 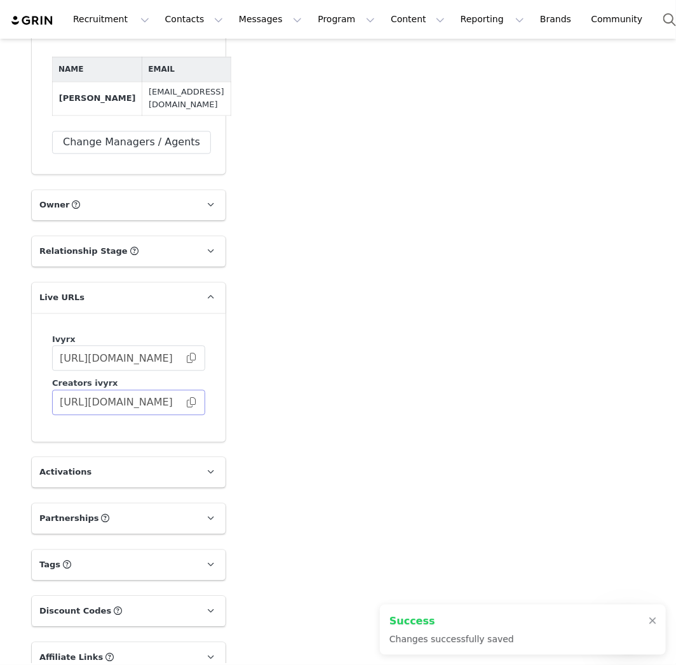 What do you see at coordinates (111, 19) in the screenshot?
I see `button: Recruitment` at bounding box center [111, 19].